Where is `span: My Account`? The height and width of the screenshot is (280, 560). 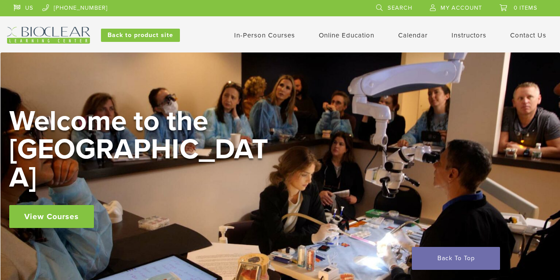
span: My Account is located at coordinates (461, 8).